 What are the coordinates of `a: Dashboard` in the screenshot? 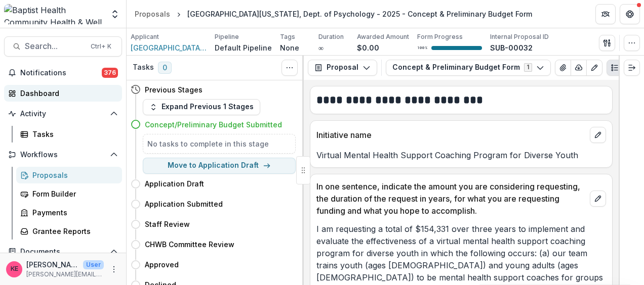 It's located at (63, 93).